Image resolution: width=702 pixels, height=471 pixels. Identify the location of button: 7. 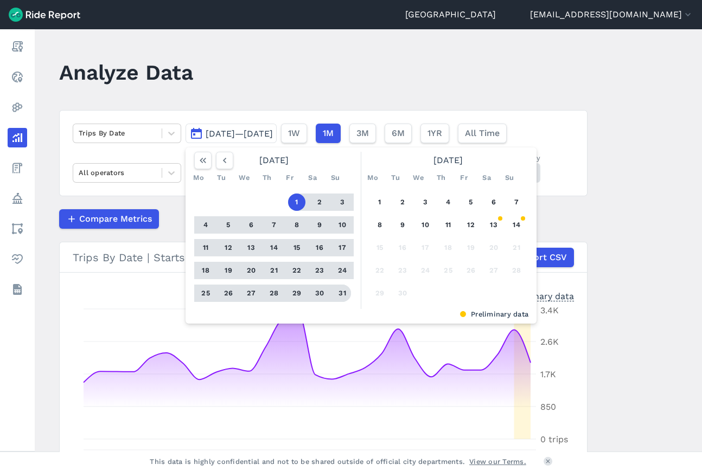
(274, 225).